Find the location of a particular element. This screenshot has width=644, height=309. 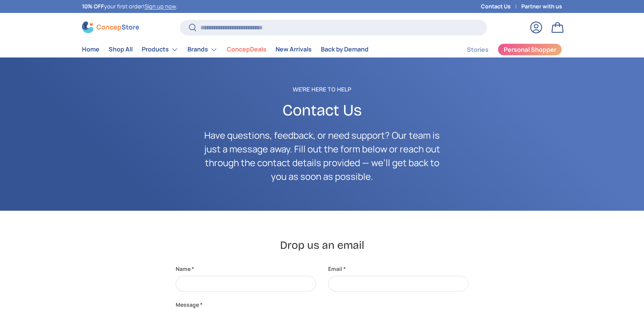

a: Shop All is located at coordinates (120, 49).